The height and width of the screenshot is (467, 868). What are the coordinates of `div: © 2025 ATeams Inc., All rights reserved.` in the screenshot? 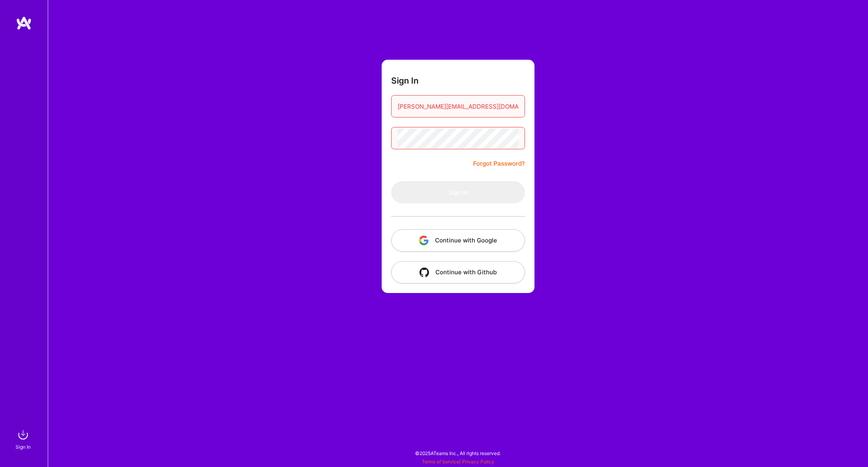 It's located at (458, 453).